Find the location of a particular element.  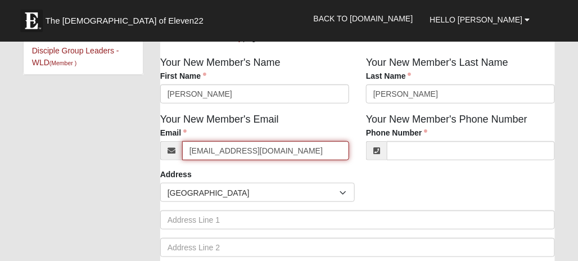

div: Your New Member's Phone Number is located at coordinates (461, 140).